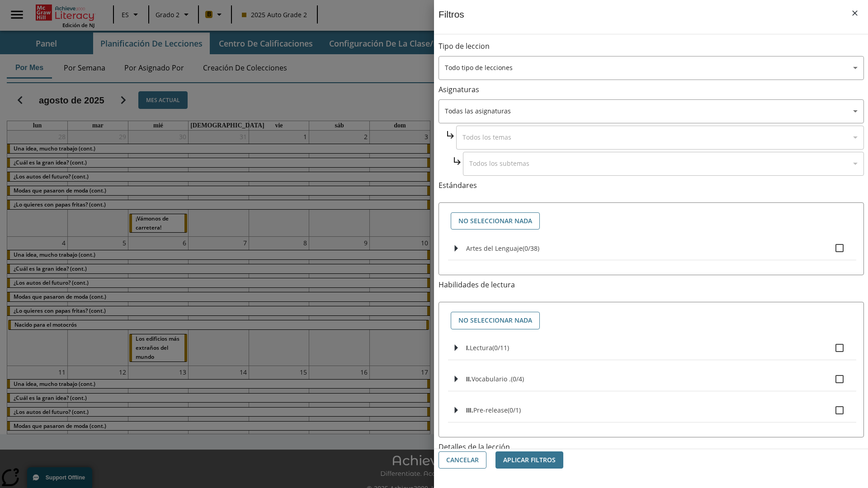 This screenshot has height=488, width=868. What do you see at coordinates (514, 410) in the screenshot?
I see `span: 0 estándares seleccionados/1 estándares en grupo` at bounding box center [514, 410].